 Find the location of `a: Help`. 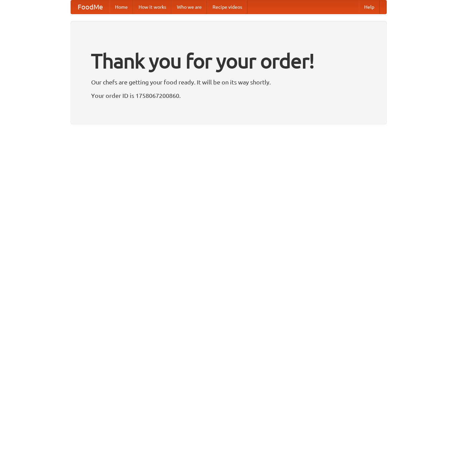

a: Help is located at coordinates (369, 7).